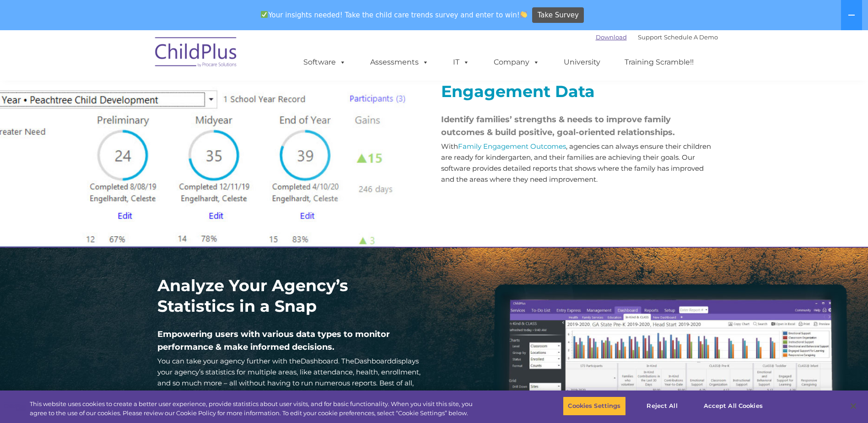 This screenshot has height=423, width=868. What do you see at coordinates (611, 37) in the screenshot?
I see `a: Download` at bounding box center [611, 37].